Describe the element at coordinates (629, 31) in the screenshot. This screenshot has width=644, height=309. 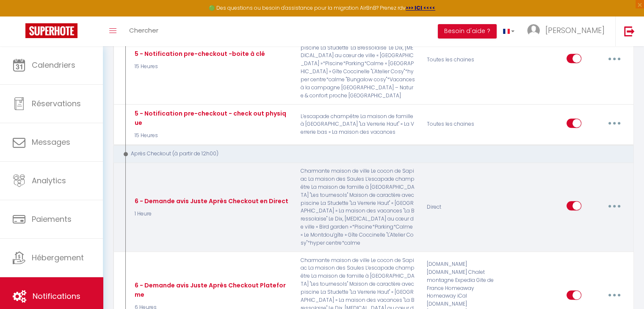
I see `img: logout` at that location.